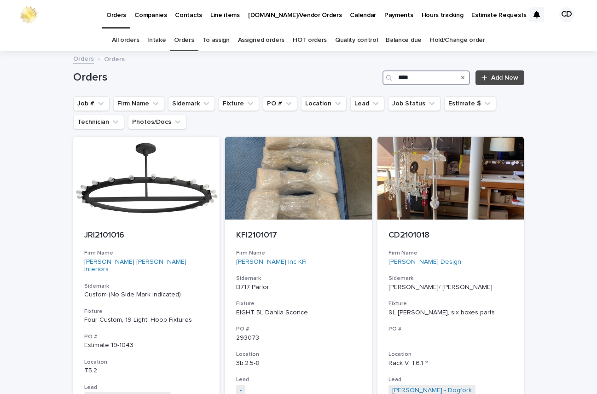  What do you see at coordinates (139, 104) in the screenshot?
I see `button: Firm Name` at bounding box center [139, 104].